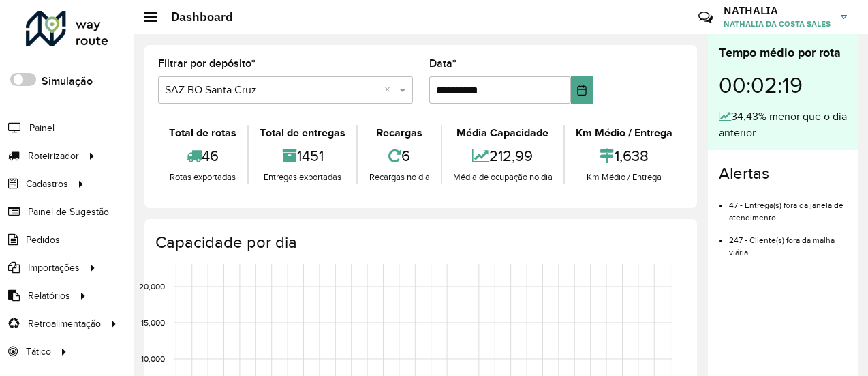 This screenshot has width=868, height=376. What do you see at coordinates (53, 156) in the screenshot?
I see `span: Roteirizador` at bounding box center [53, 156].